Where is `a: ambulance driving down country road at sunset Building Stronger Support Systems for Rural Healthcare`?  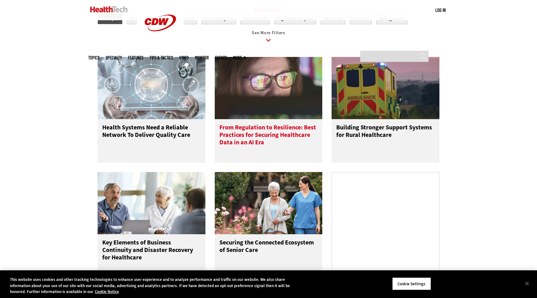 a: ambulance driving down country road at sunset Building Stronger Support Systems for Rural Healthcare is located at coordinates (385, 110).